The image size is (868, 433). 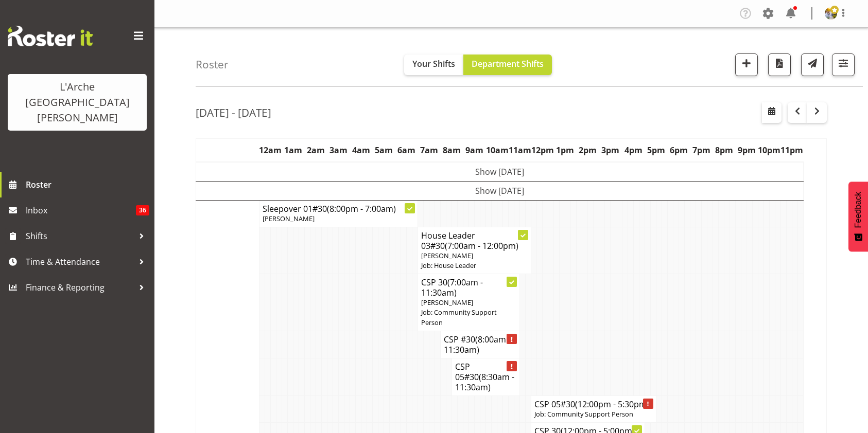 What do you see at coordinates (452, 150) in the screenshot?
I see `th: 8am` at bounding box center [452, 150].